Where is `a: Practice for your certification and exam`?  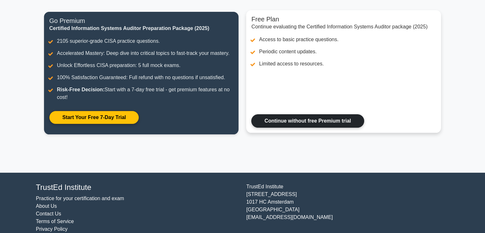 a: Practice for your certification and exam is located at coordinates (80, 198).